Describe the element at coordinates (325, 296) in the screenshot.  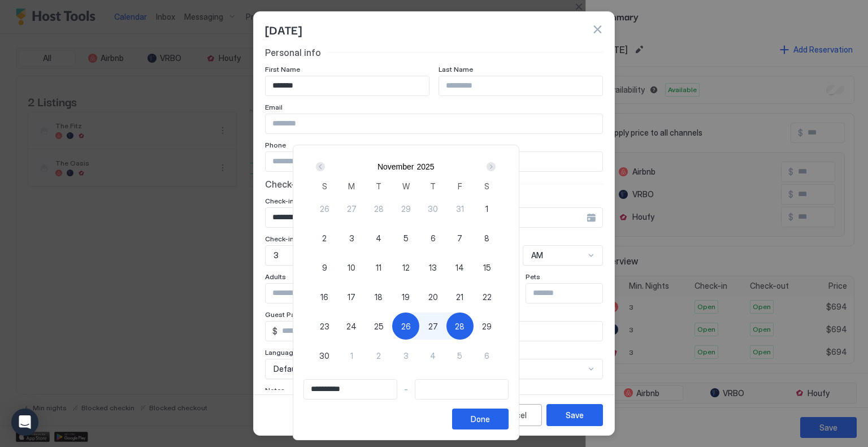
I see `button: 16` at that location.